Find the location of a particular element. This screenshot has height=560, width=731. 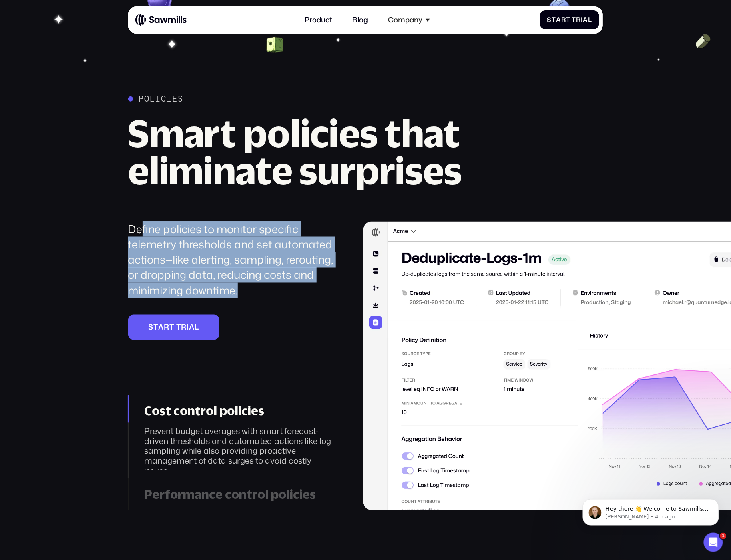

span: 1 is located at coordinates (723, 536).